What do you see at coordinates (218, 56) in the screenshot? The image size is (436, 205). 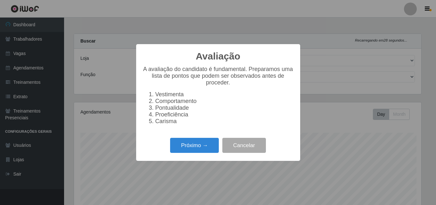 I see `h2: Avaliação` at bounding box center [218, 56].